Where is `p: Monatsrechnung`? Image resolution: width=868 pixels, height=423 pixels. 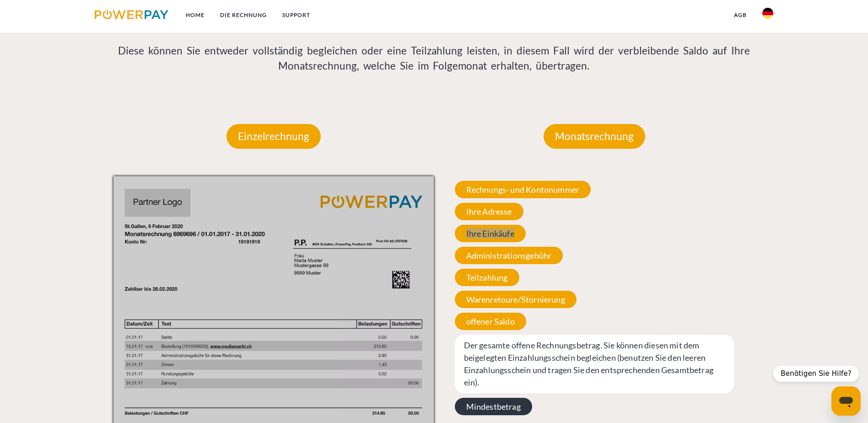
p: Monatsrechnung is located at coordinates (595, 137).